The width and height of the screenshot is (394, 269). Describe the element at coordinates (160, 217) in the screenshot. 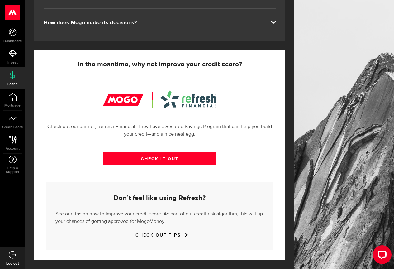

I see `p: See our tips on how to improve your credit score. As part of our credit risk algorithm, this will...` at that location.